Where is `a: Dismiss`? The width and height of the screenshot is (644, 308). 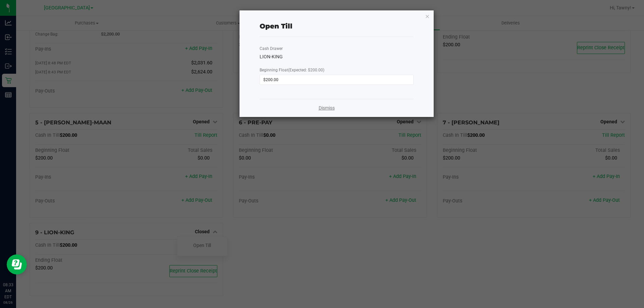 a: Dismiss is located at coordinates (327, 108).